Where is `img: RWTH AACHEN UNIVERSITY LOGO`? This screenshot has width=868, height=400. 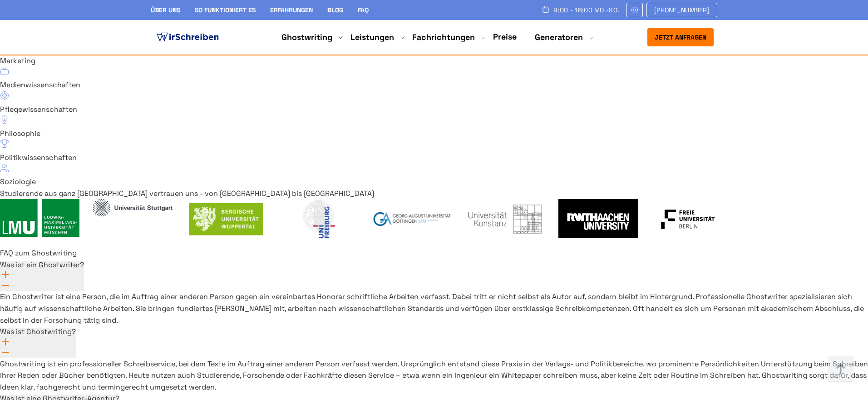
img: RWTH AACHEN UNIVERSITY LOGO is located at coordinates (599, 219).